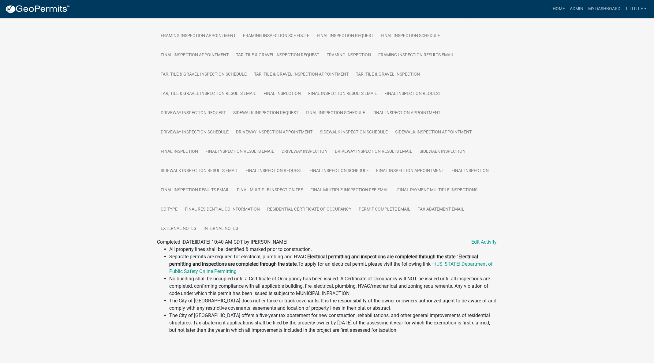 The width and height of the screenshot is (654, 363). Describe the element at coordinates (198, 36) in the screenshot. I see `a: Framing Inspection Appointment` at that location.